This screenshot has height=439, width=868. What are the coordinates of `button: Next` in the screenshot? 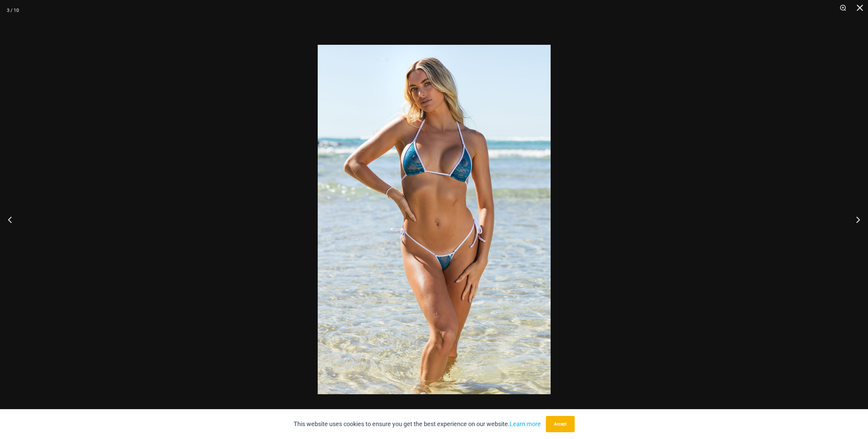 It's located at (855, 220).